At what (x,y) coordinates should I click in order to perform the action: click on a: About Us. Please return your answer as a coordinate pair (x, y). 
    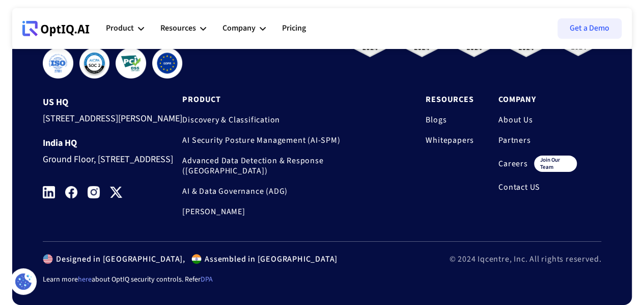
    Looking at the image, I should click on (537, 119).